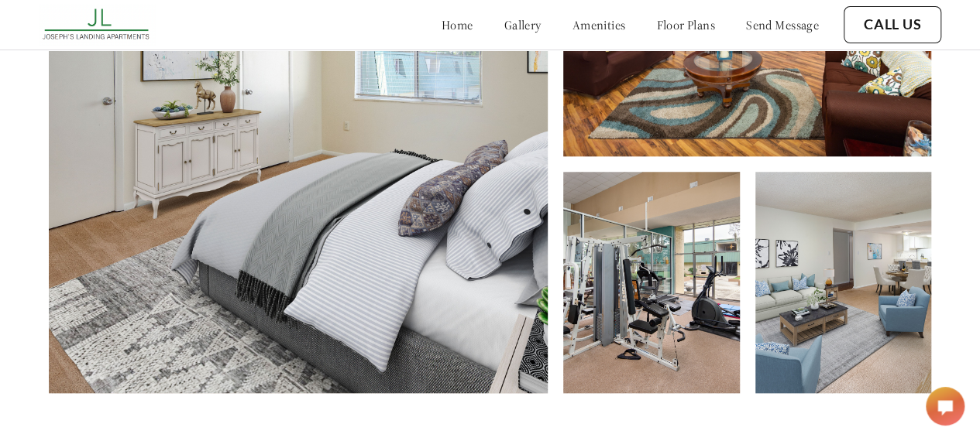 The width and height of the screenshot is (980, 441). I want to click on a: amenities, so click(599, 24).